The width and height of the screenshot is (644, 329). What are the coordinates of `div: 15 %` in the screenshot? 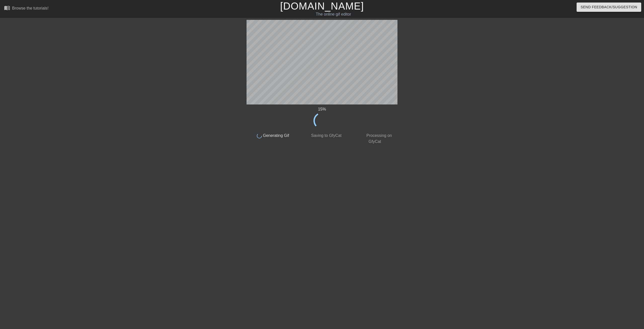 It's located at (322, 109).